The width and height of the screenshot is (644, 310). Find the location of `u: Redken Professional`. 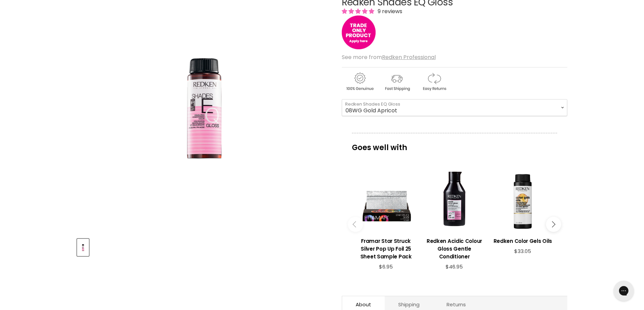

u: Redken Professional is located at coordinates (409, 57).